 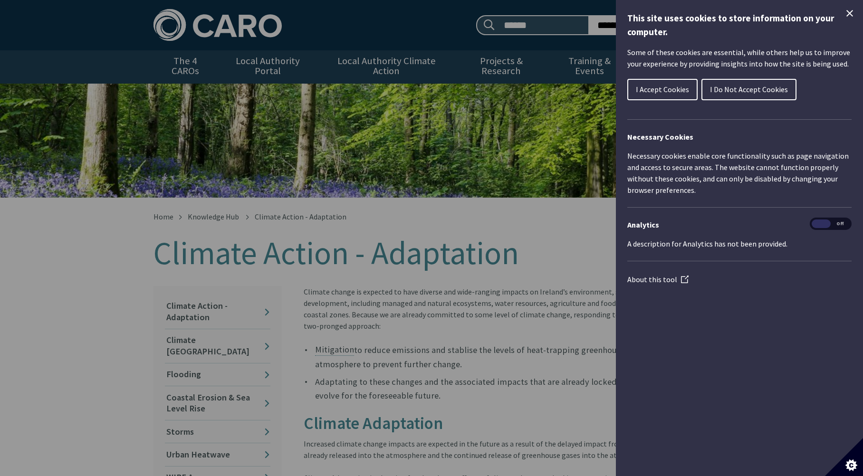 I want to click on p: A description for Analytics has not been provided., so click(x=740, y=244).